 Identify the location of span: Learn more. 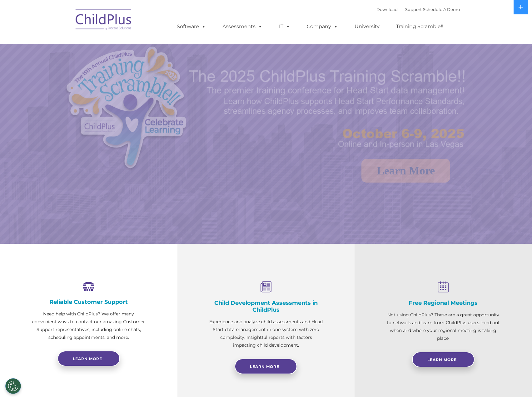
(87, 358).